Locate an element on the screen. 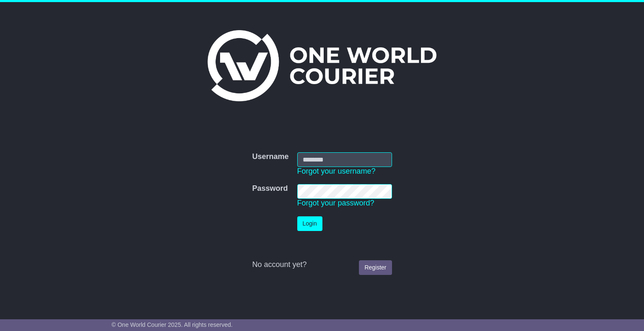 This screenshot has width=644, height=331. a: Register is located at coordinates (375, 268).